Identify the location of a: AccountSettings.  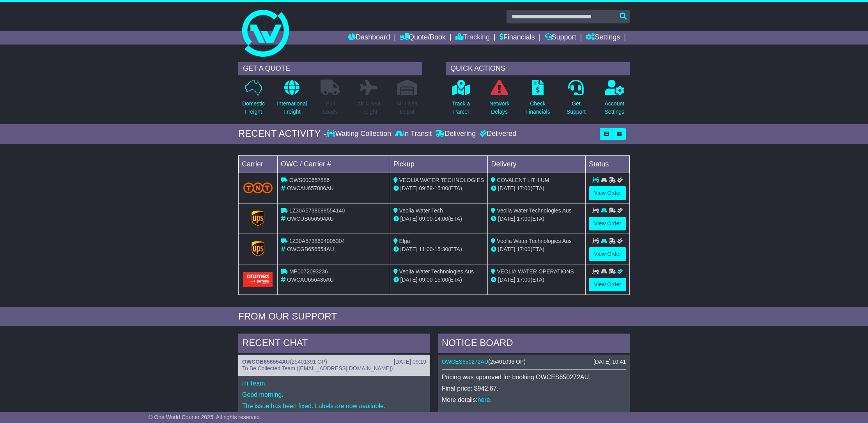
(614, 99).